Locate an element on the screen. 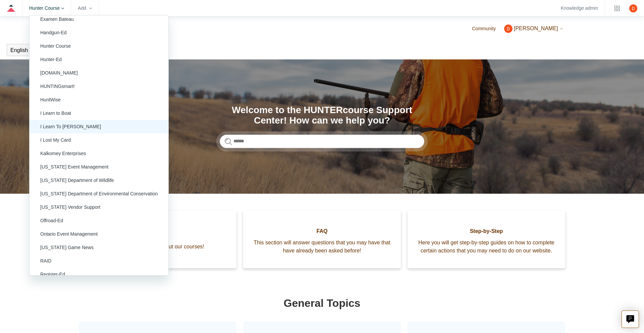 Image resolution: width=644 pixels, height=333 pixels. a: I Lost My Card is located at coordinates (99, 140).